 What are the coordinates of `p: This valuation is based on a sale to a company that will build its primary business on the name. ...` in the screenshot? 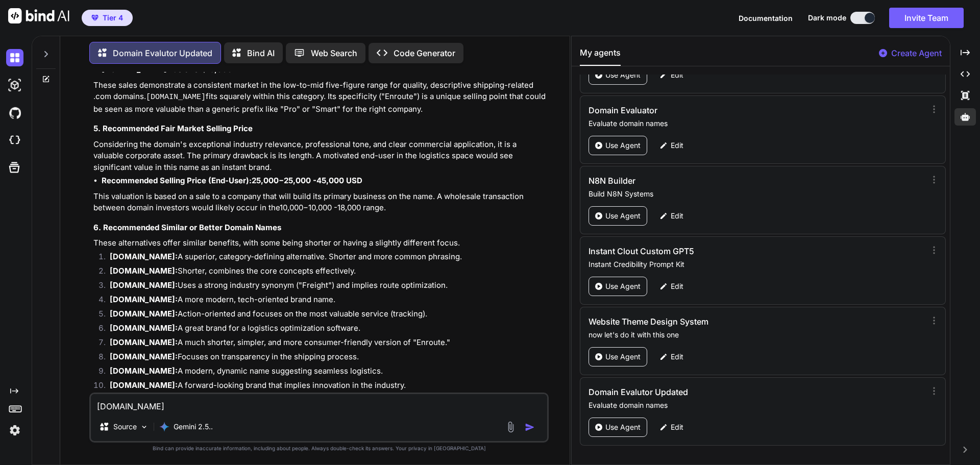 It's located at (320, 202).